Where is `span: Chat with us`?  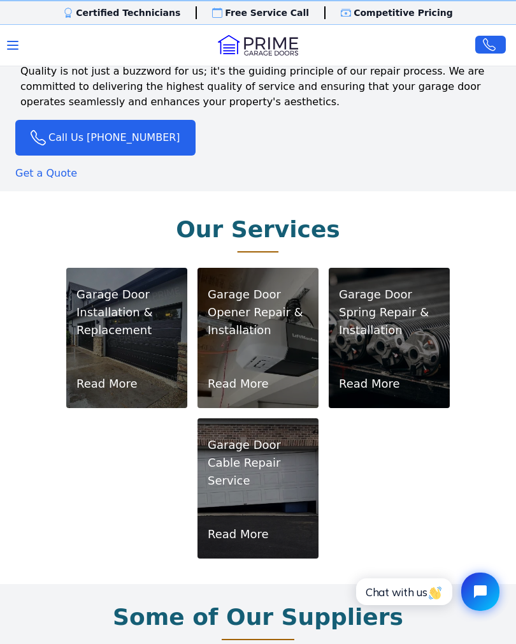
span: Chat with us is located at coordinates (62, 30).